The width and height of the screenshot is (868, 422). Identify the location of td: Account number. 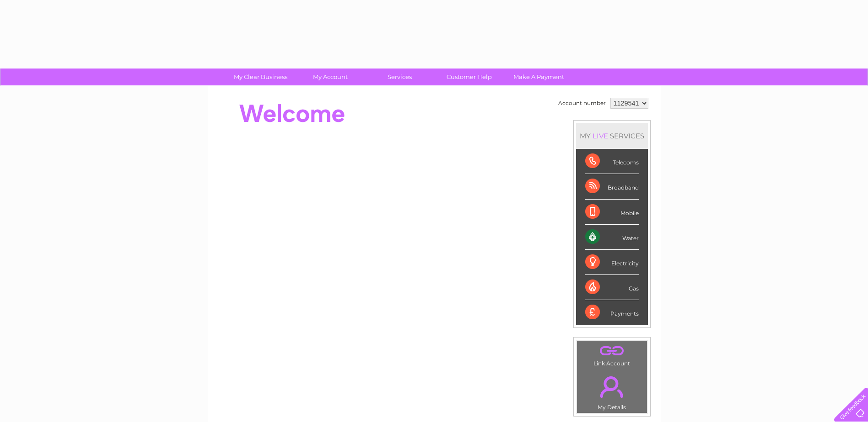
(582, 103).